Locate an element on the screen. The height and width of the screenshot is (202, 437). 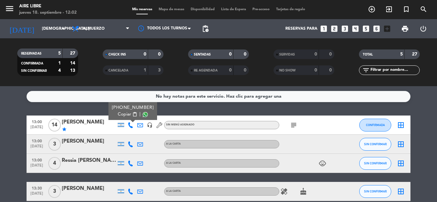
strong: 14 is located at coordinates (73, 63).